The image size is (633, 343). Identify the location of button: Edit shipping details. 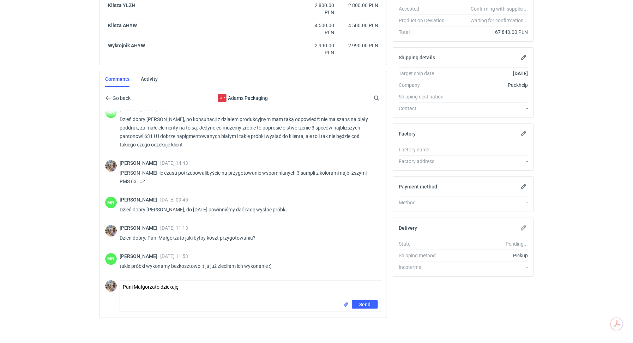
(524, 58).